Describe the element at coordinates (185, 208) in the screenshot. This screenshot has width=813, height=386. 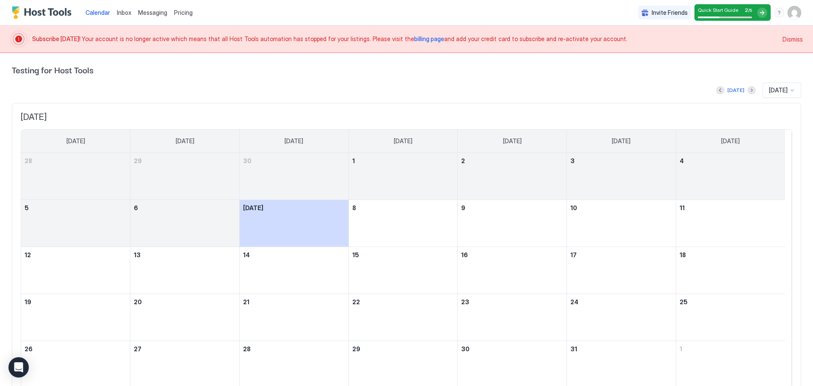
I see `a: October 6, 2025` at that location.